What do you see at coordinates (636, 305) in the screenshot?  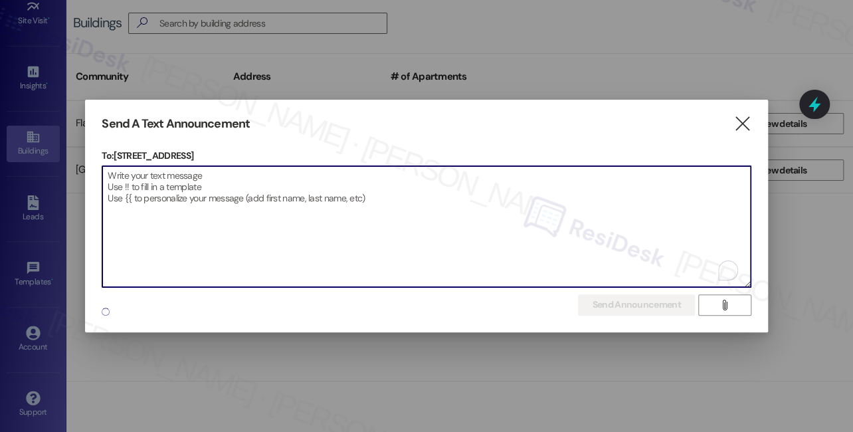 I see `button: Send Announcement` at bounding box center [636, 305].